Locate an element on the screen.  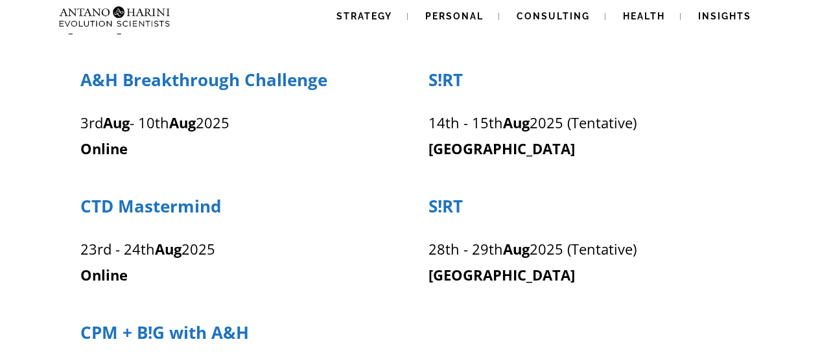
span: Insights is located at coordinates (725, 16).